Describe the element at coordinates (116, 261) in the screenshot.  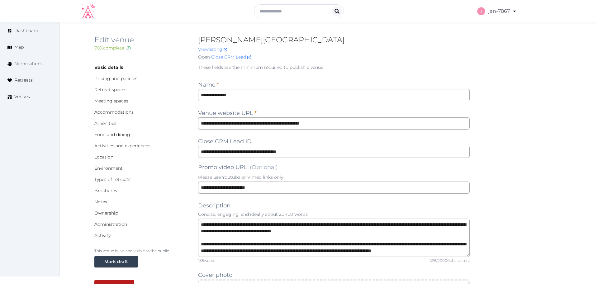
I see `div: Mark draft` at that location.